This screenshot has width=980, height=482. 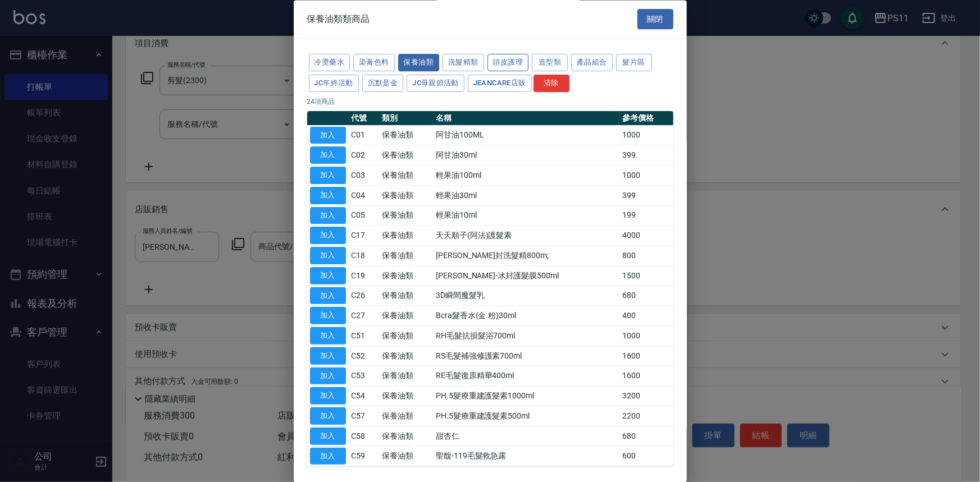 I want to click on td: C03, so click(x=364, y=176).